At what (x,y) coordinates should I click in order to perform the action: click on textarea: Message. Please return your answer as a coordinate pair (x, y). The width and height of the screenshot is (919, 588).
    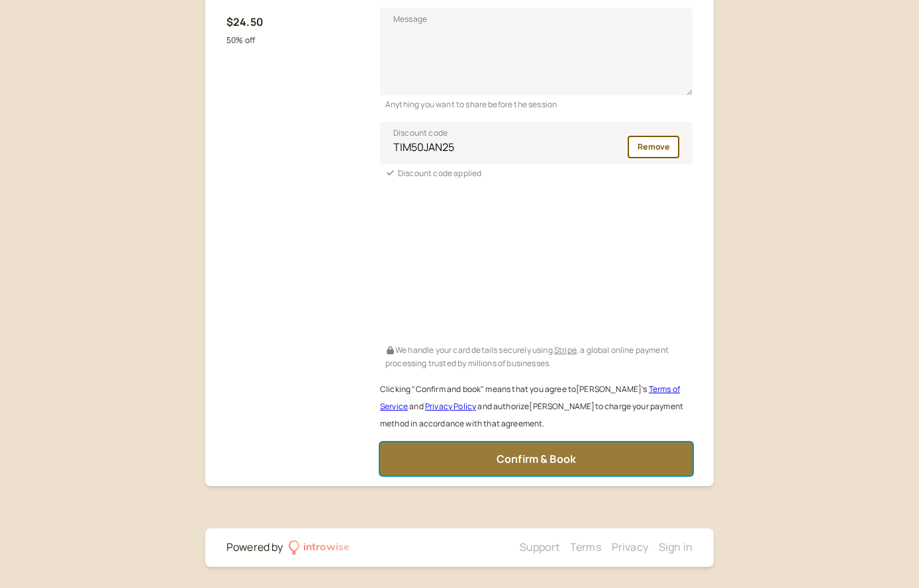
    Looking at the image, I should click on (537, 52).